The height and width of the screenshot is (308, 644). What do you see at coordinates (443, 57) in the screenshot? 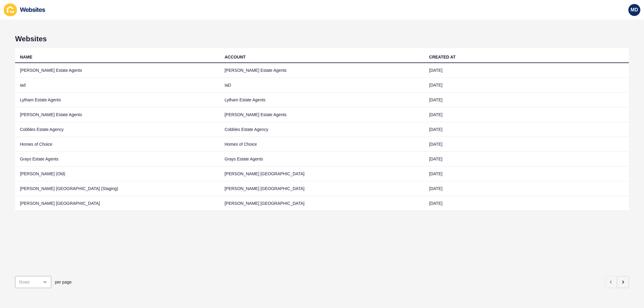
I see `div: CREATED AT` at bounding box center [443, 57].